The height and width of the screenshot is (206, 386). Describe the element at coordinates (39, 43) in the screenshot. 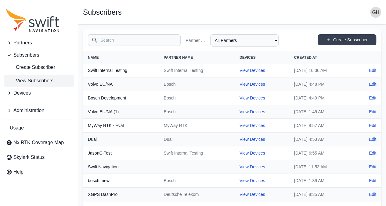

I see `button: Partners` at that location.